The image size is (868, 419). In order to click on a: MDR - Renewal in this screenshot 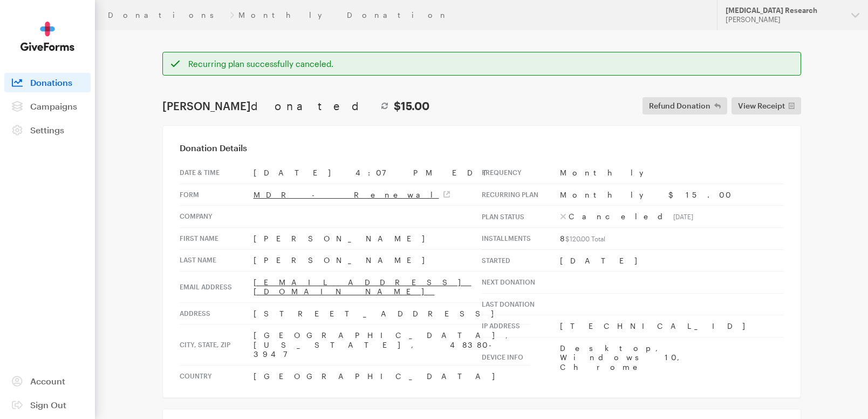, I will do `click(352, 194)`.